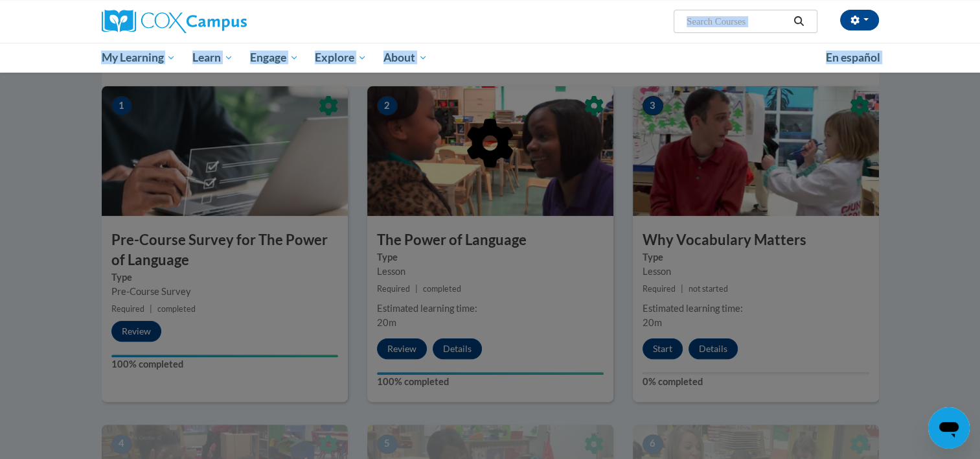 The height and width of the screenshot is (459, 980). I want to click on span: Engage, so click(274, 58).